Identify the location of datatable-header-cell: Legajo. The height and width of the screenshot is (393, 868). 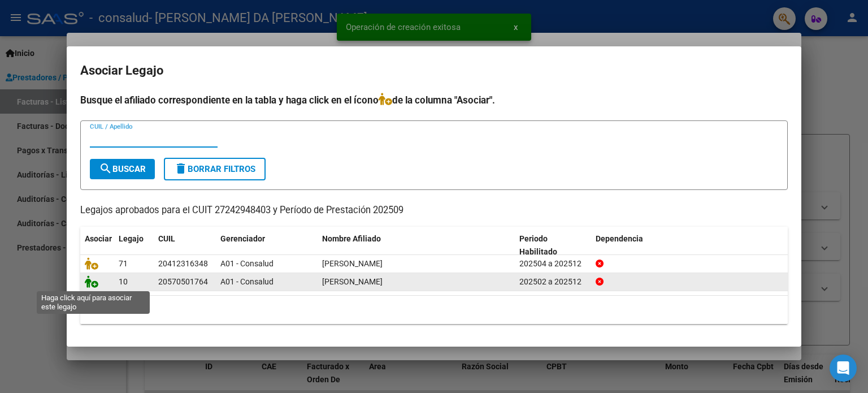
(134, 246).